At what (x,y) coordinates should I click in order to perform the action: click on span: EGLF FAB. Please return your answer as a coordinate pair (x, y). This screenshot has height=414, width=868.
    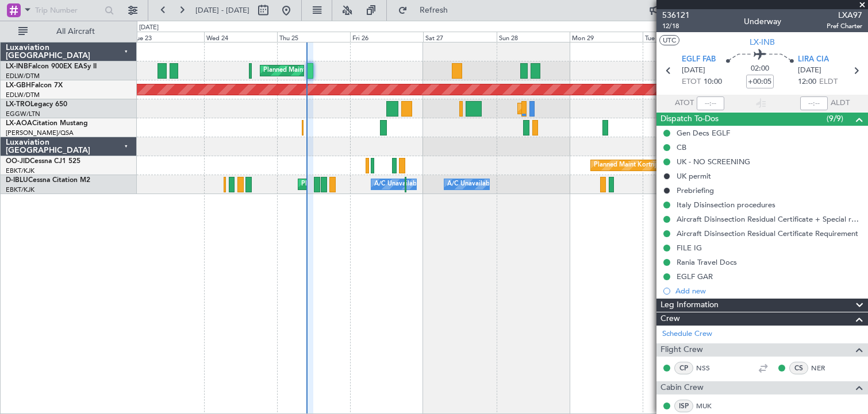
    Looking at the image, I should click on (698, 60).